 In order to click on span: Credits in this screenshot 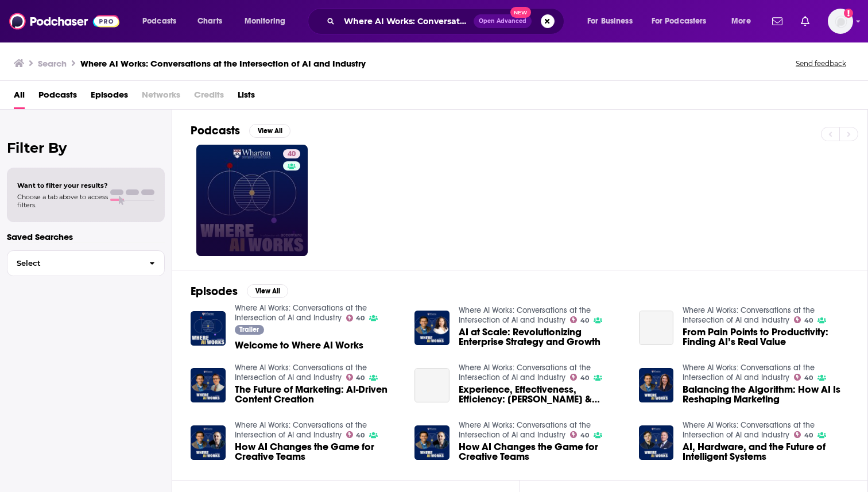, I will do `click(209, 97)`.